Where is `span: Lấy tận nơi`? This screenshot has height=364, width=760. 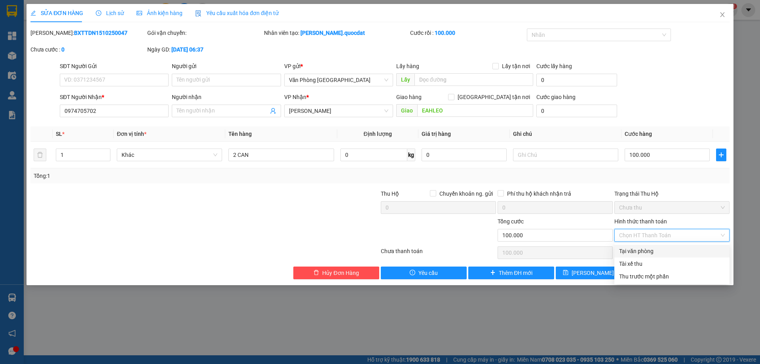 span: Lấy tận nơi is located at coordinates (516, 66).